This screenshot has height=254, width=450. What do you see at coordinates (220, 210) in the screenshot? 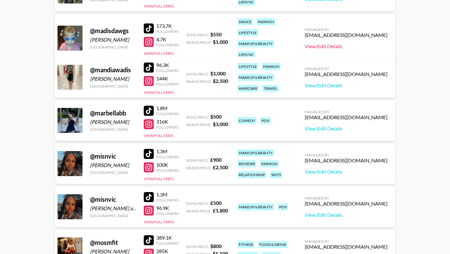
I see `strong: £ 1,800` at bounding box center [220, 210].